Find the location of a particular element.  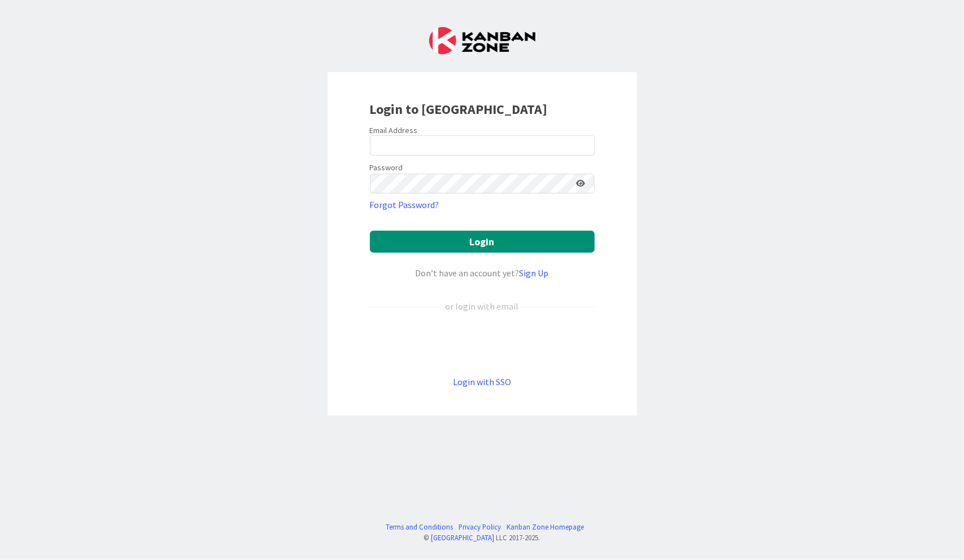

a: Privacy Policy is located at coordinates (479, 527).